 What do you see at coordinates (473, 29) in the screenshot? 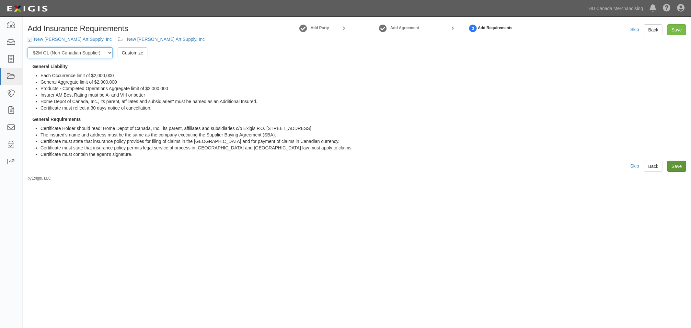
I see `strong: 3` at bounding box center [473, 29].